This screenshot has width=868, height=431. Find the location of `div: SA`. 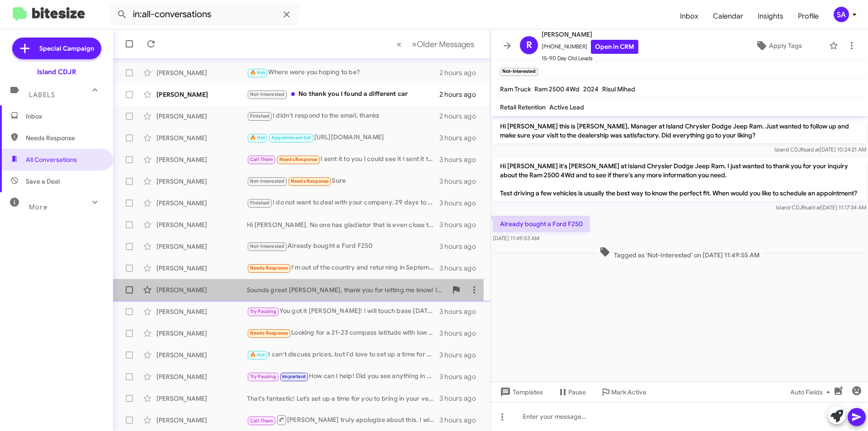

div: SA is located at coordinates (841, 15).